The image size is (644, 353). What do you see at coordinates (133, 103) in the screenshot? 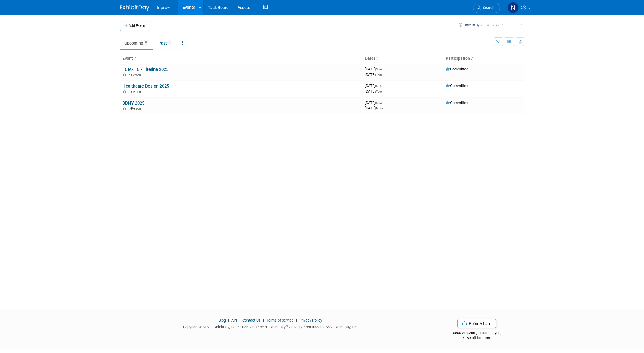
I see `a: BDNY 2025` at bounding box center [133, 103].